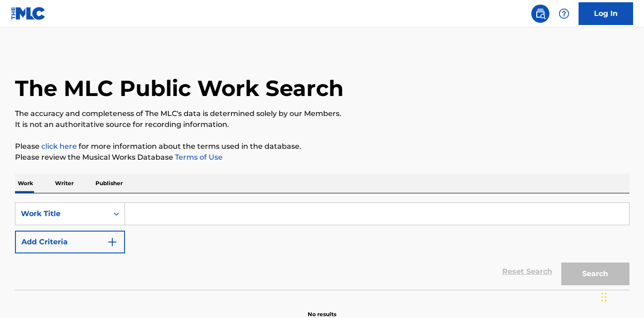  Describe the element at coordinates (70, 242) in the screenshot. I see `button: Add Criteria` at that location.